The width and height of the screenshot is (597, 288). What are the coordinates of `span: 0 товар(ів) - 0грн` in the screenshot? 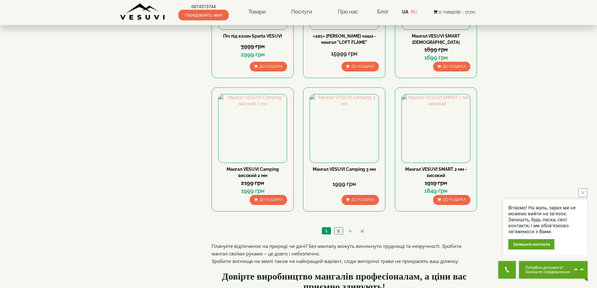 It's located at (457, 12).